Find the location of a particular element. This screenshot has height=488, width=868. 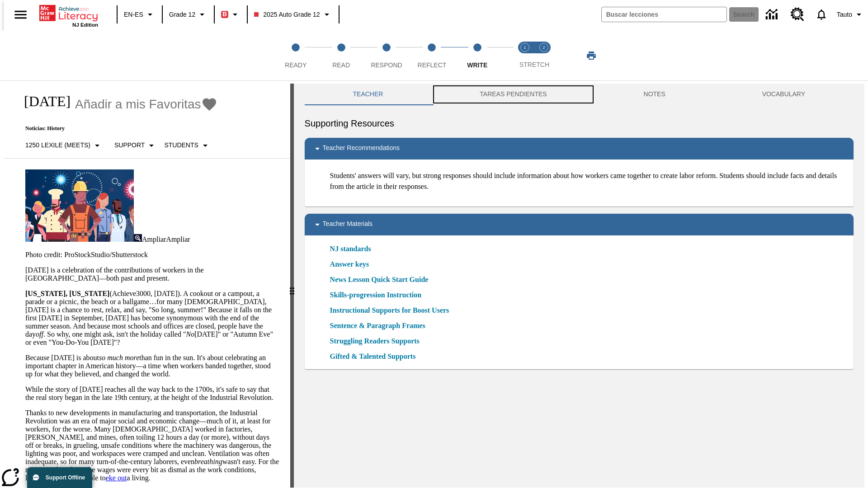

span: Añadir a mis Favoritas is located at coordinates (138, 104).